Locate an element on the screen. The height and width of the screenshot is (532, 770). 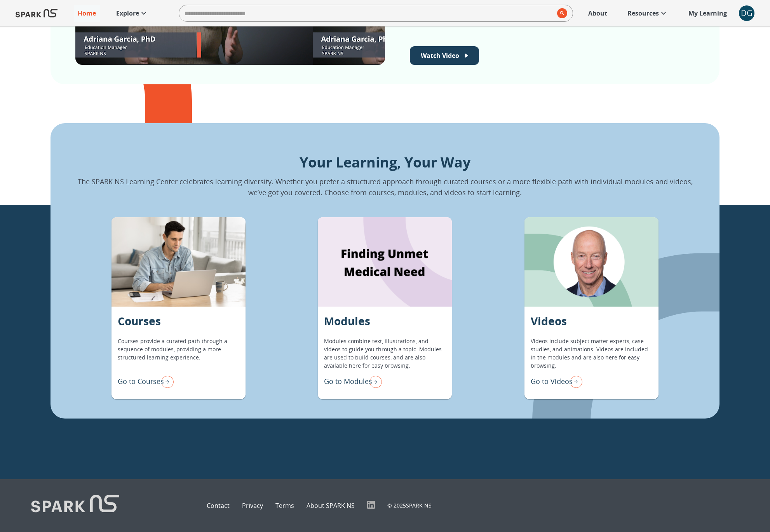
div: Videos is located at coordinates (591, 262).